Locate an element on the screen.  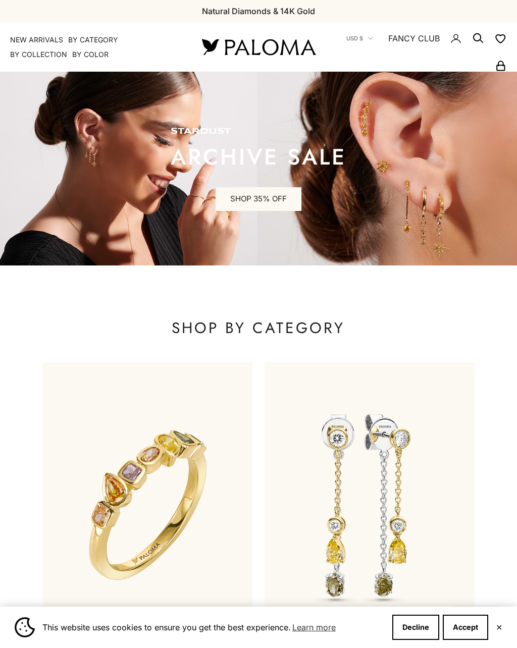
button: Accept is located at coordinates (466, 628).